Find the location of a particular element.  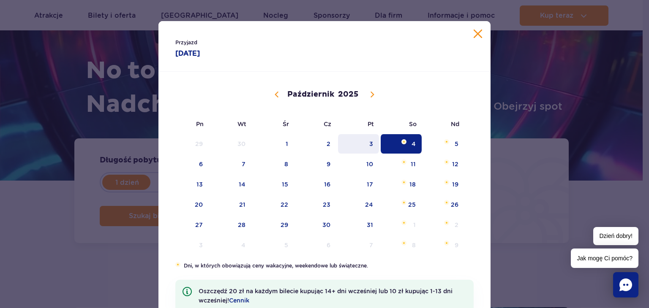

span: Pt is located at coordinates (358, 124).